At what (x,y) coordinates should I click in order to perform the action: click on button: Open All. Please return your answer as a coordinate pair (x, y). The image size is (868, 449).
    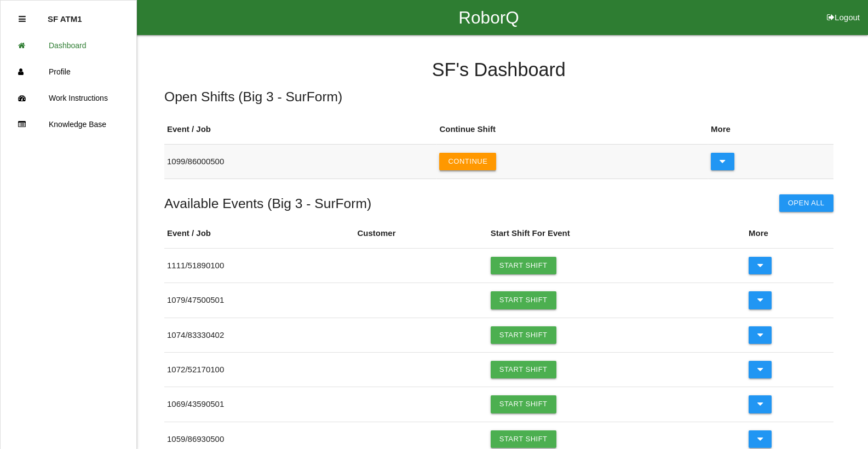
    Looking at the image, I should click on (806, 203).